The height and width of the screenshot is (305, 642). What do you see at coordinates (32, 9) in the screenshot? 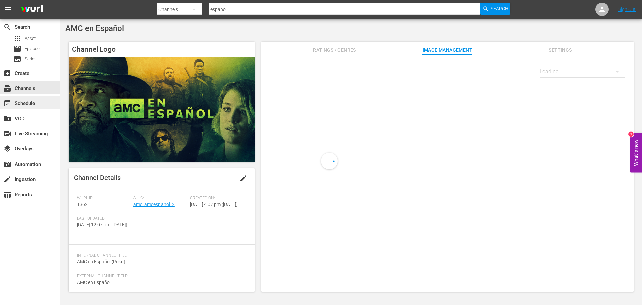
I see `img: ans4CAIJ8jUAAAAAAAAAAAAAAAAAAAAAAAAgQb4GAAAAAAAAAAAAAAAAAAAAAAAAJMjXAAAAAAAAAAAAAAAAAAAAAAAAgAT5G...` at bounding box center [32, 9].